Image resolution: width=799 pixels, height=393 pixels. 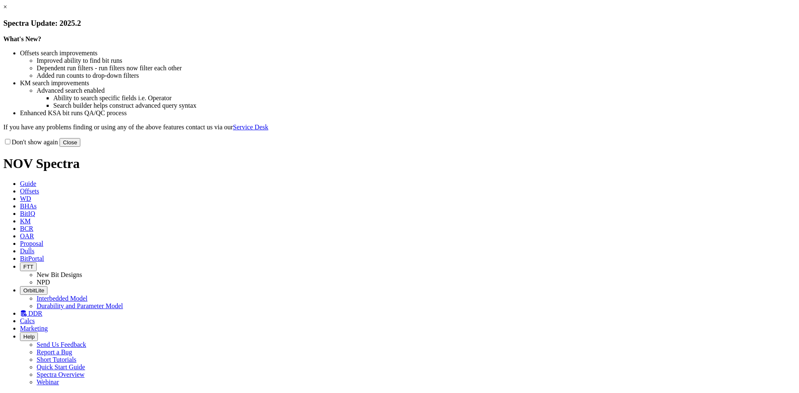 What do you see at coordinates (70, 142) in the screenshot?
I see `button: Close` at bounding box center [70, 142].